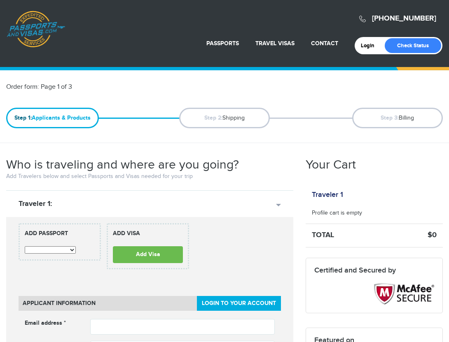 This screenshot has height=342, width=449. Describe the element at coordinates (222, 43) in the screenshot. I see `a: Passports` at that location.